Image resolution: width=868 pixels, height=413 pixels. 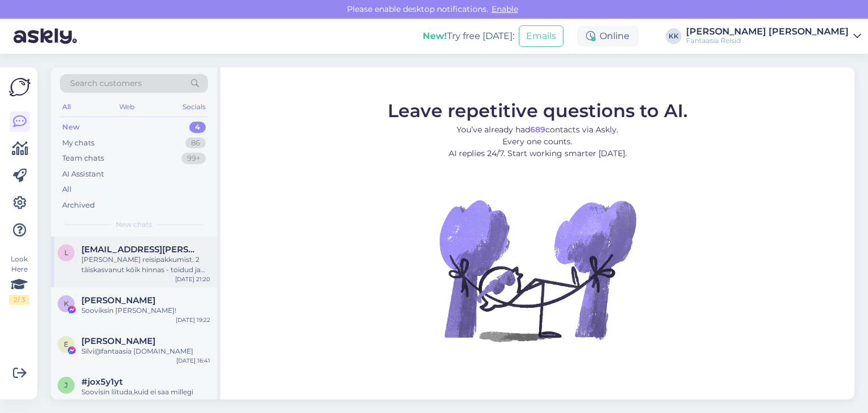 What do you see at coordinates (66, 385) in the screenshot?
I see `span: j` at bounding box center [66, 385].